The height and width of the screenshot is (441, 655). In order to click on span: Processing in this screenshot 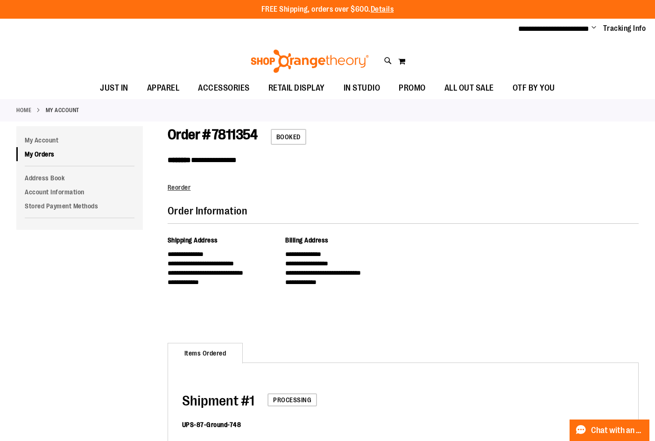, I will do `click(292, 400)`.